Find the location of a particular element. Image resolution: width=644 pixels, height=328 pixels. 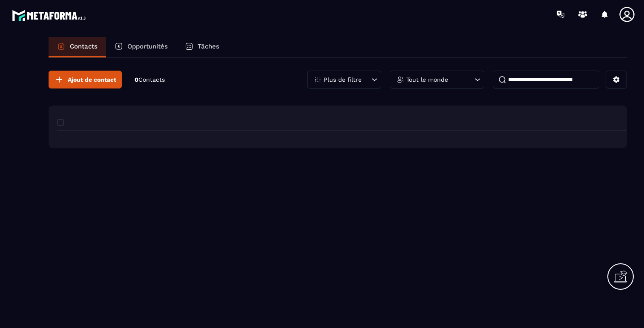

span: Contacts is located at coordinates (151, 80).